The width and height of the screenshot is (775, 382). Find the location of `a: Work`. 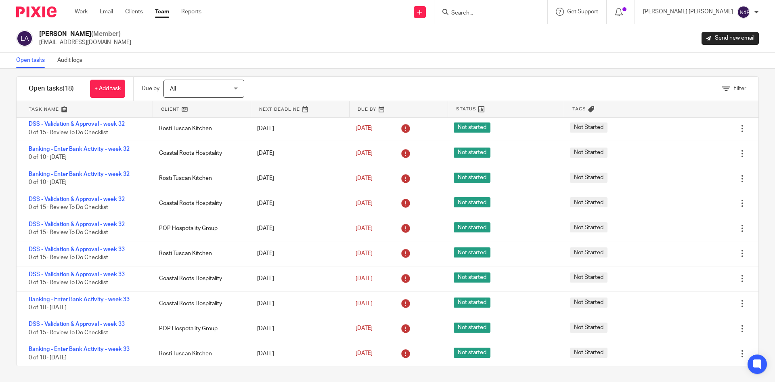

a: Work is located at coordinates (81, 12).